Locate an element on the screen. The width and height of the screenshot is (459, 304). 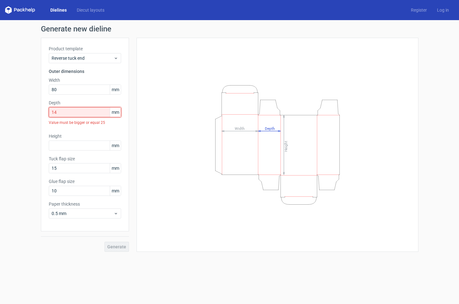
label: Paper thickness is located at coordinates (85, 204).